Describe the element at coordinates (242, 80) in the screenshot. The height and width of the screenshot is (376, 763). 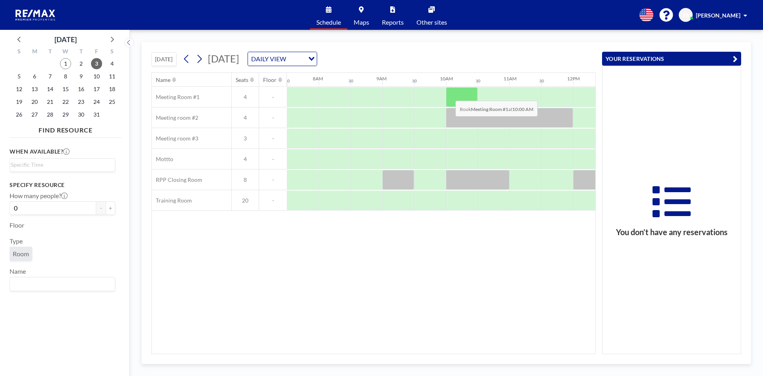
I see `div: Seats` at that location.